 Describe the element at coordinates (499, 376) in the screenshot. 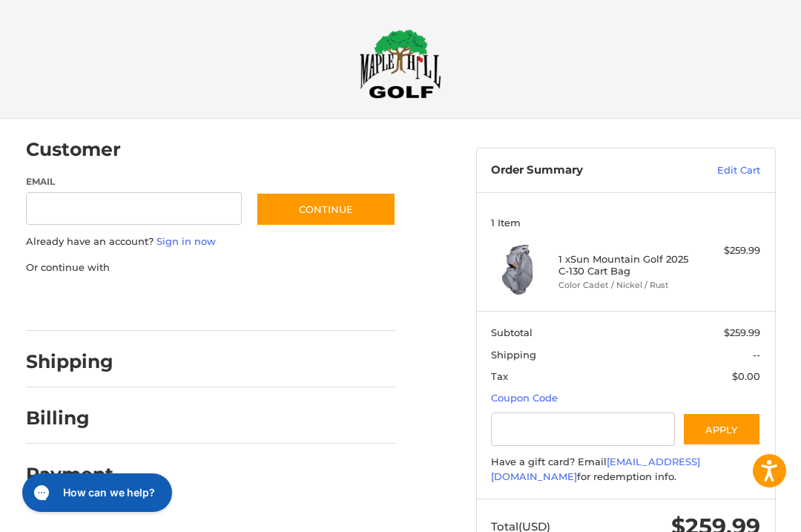

I see `span: Tax` at that location.